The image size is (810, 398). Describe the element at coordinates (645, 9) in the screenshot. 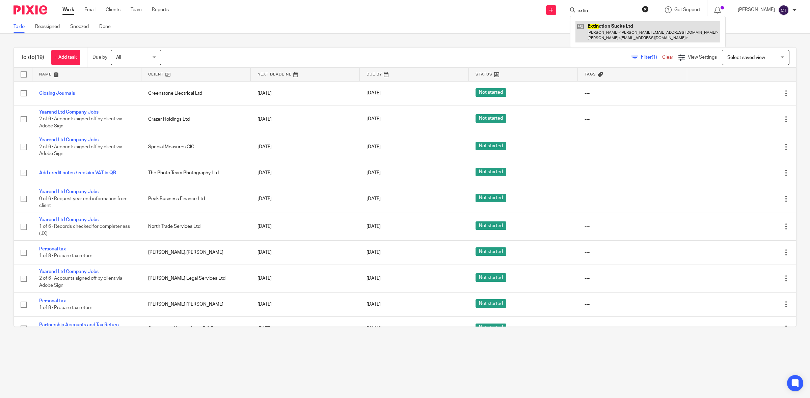

I see `button: Clear` at that location.